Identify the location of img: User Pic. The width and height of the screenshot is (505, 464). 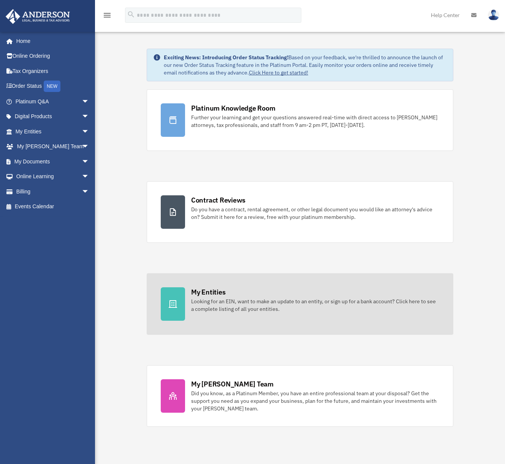
(494, 15).